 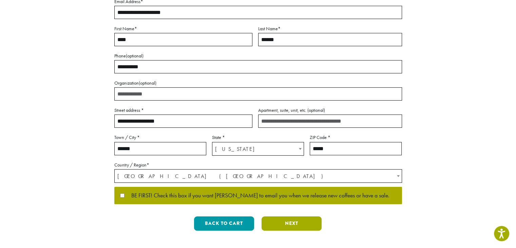 I want to click on img: website_grey.svg, so click(x=14, y=20).